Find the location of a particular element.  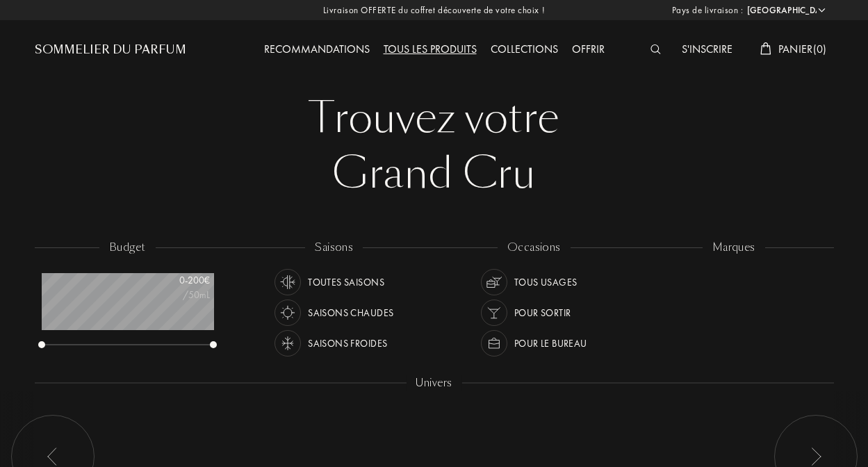

img: arrow_w.png is located at coordinates (821, 10).